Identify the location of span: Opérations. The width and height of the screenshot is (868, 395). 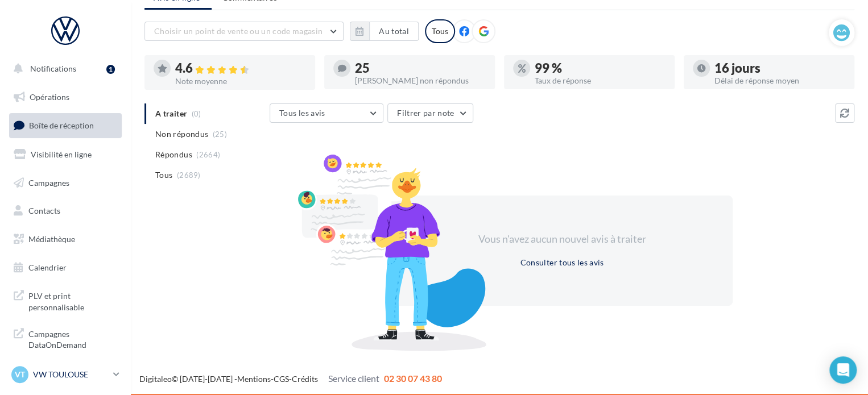
(50, 96).